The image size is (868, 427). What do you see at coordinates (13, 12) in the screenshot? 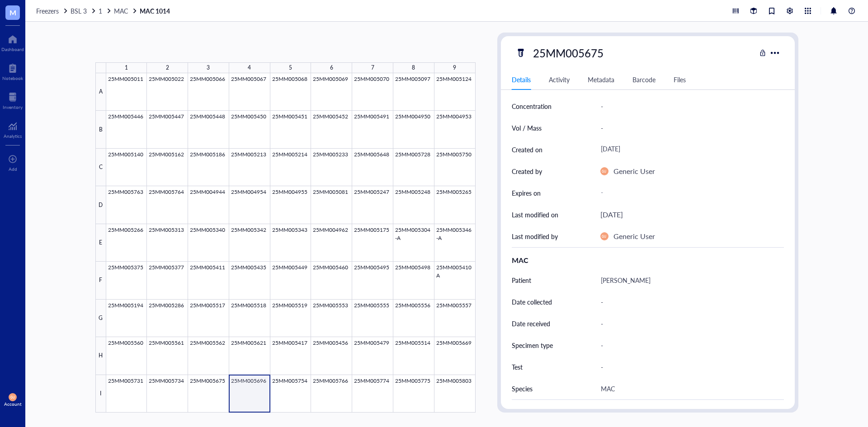
I see `span: M` at bounding box center [13, 12].